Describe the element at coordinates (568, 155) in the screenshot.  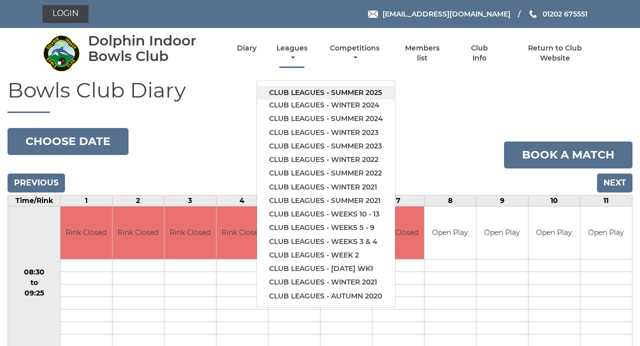
I see `a: Book a match` at that location.